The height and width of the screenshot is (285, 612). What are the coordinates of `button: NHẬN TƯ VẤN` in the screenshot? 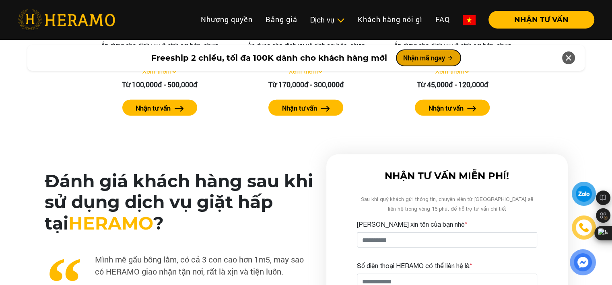 It's located at (541, 20).